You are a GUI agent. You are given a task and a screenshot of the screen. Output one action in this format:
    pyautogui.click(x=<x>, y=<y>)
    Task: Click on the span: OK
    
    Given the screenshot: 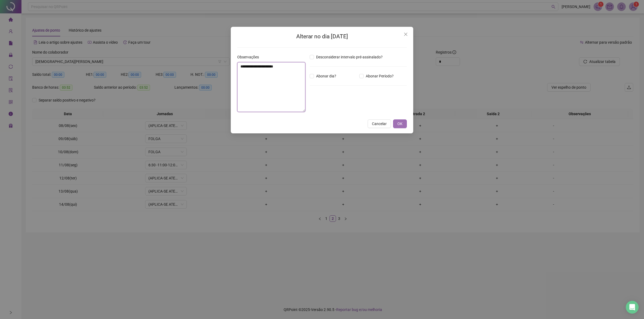 What is the action you would take?
    pyautogui.click(x=400, y=124)
    